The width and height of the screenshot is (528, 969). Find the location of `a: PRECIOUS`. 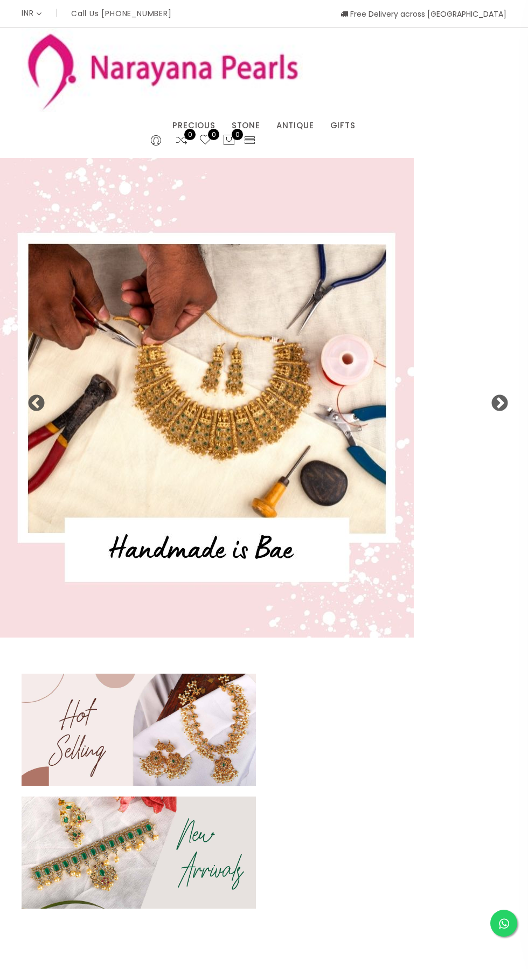

a: PRECIOUS is located at coordinates (194, 126).